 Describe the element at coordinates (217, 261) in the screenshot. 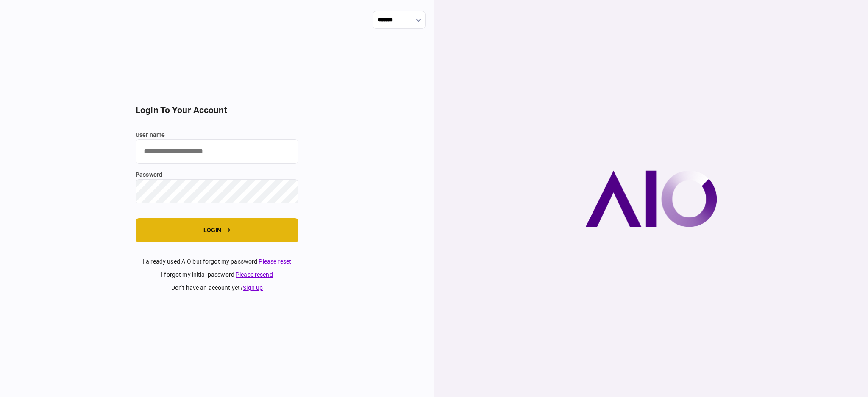

I see `div: I already used AIO but forgot my password` at that location.